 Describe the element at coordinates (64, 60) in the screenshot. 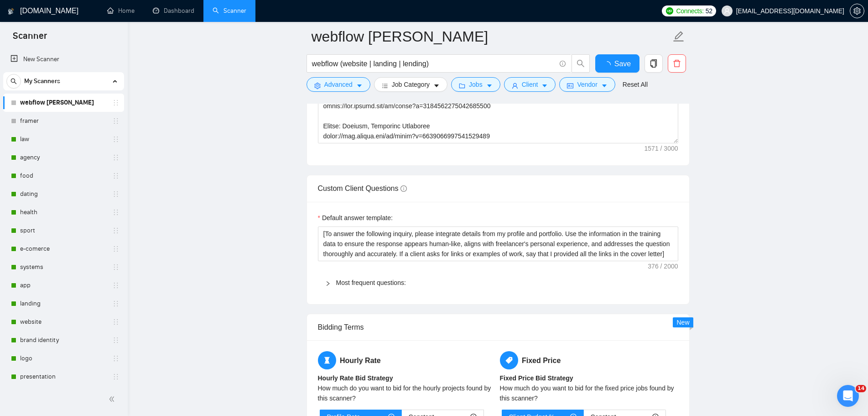

I see `li: New Scanner` at that location.